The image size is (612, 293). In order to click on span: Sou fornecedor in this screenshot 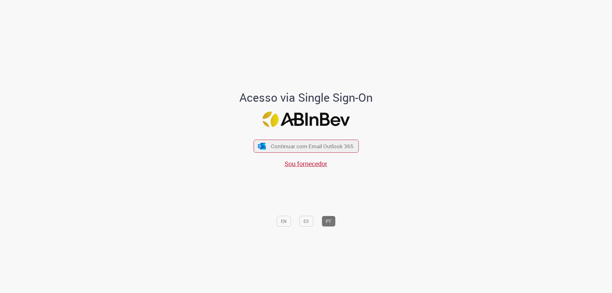, I will do `click(306, 164)`.